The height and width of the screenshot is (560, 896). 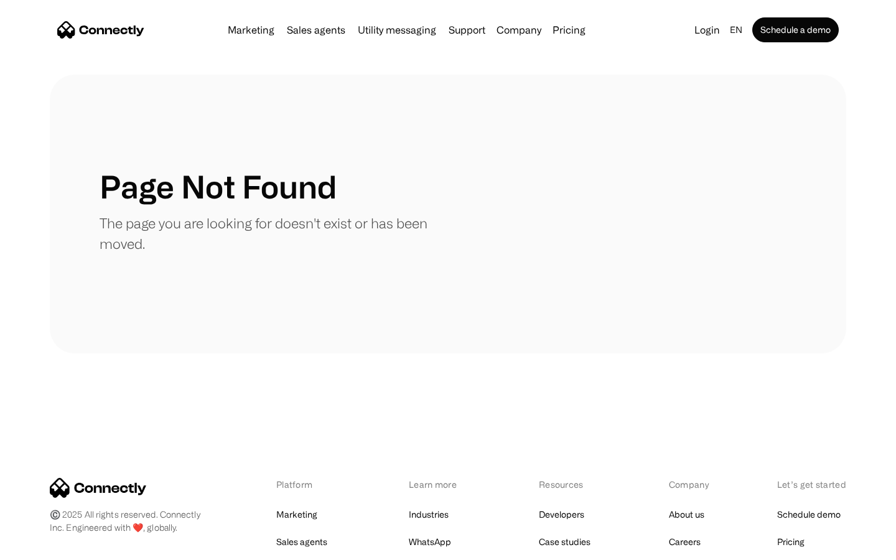 I want to click on a: About us, so click(x=686, y=514).